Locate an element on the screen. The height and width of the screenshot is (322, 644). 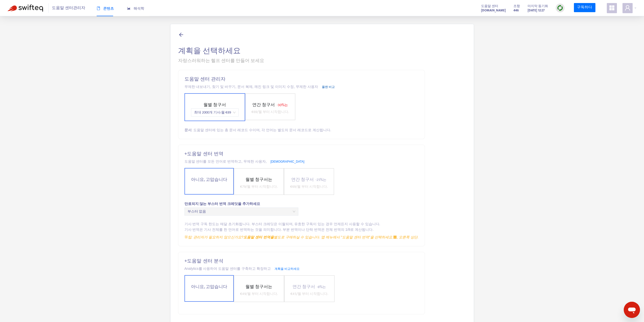
font: , 오른쪽 상단. is located at coordinates (408, 237).